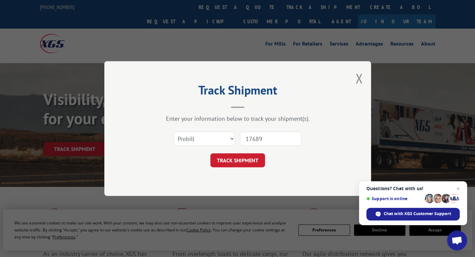  What do you see at coordinates (359, 78) in the screenshot?
I see `button: Close modal` at bounding box center [359, 78].